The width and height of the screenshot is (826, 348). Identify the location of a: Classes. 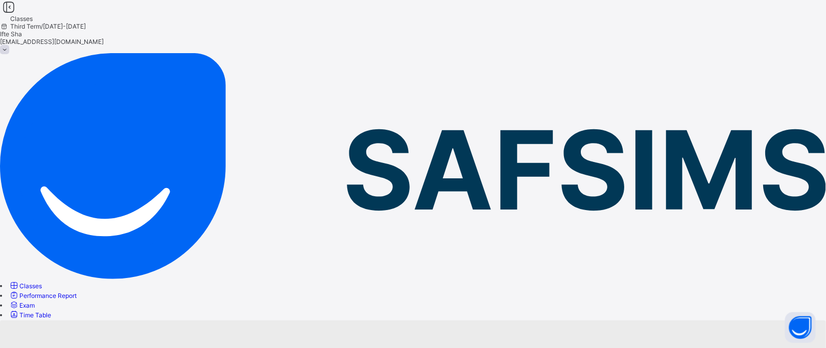
(25, 286).